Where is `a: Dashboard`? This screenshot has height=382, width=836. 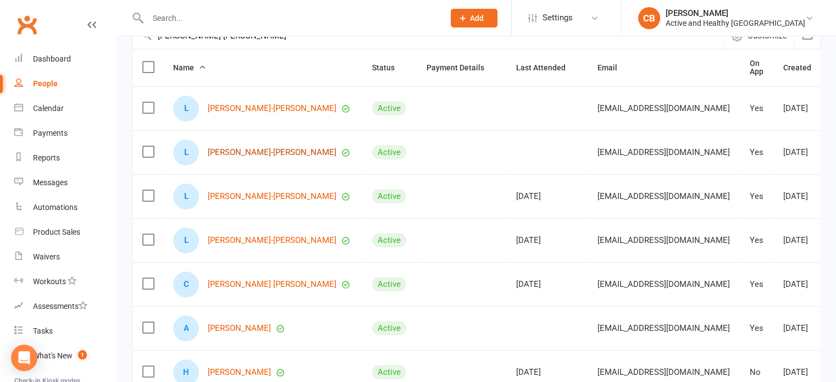 a: Dashboard is located at coordinates (65, 59).